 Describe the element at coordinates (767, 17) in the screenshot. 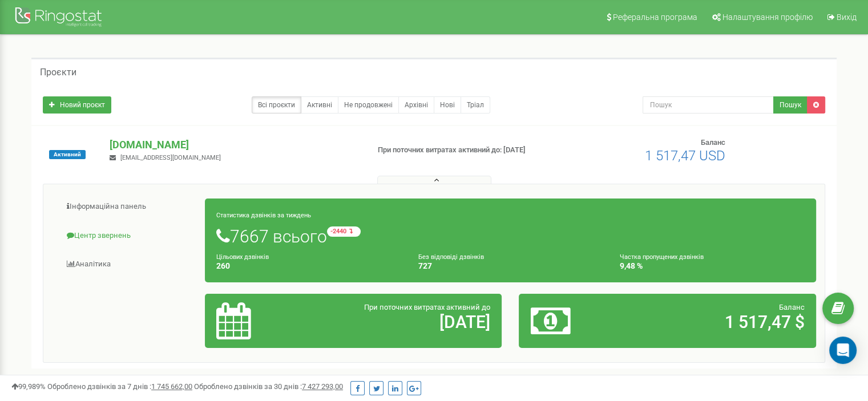

I see `span: Налаштування профілю` at that location.